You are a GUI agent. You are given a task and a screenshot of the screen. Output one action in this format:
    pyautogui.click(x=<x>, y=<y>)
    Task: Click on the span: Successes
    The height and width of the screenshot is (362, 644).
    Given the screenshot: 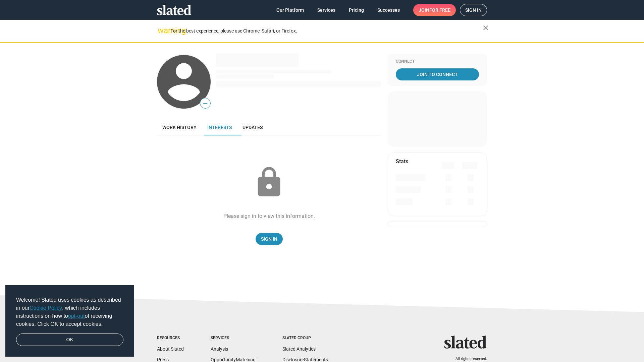 What is the action you would take?
    pyautogui.click(x=389, y=10)
    